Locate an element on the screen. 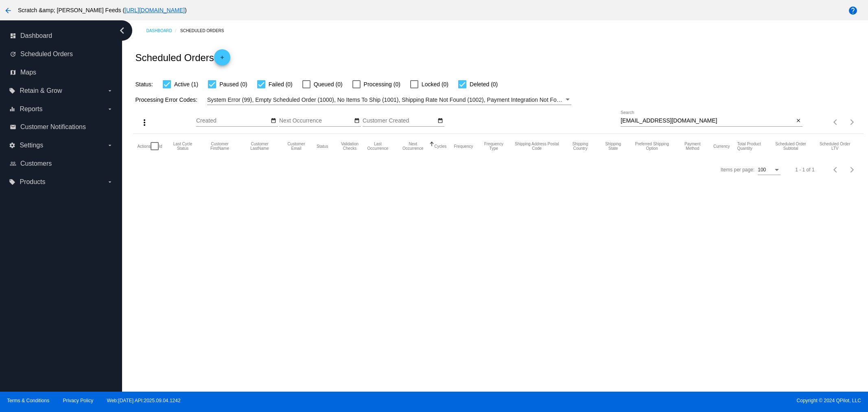 Image resolution: width=868 pixels, height=412 pixels. button: Change sorting for Subtotal is located at coordinates (791, 146).